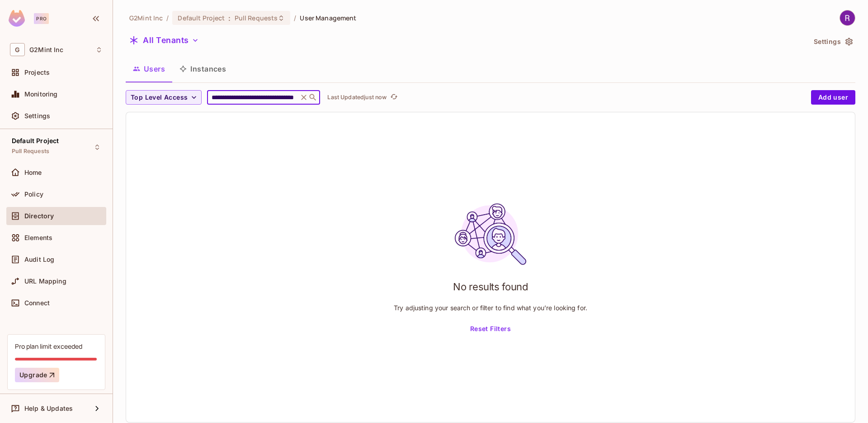 The height and width of the screenshot is (423, 868). What do you see at coordinates (46, 50) in the screenshot?
I see `span: Workspace: G2Mint Inc` at bounding box center [46, 50].